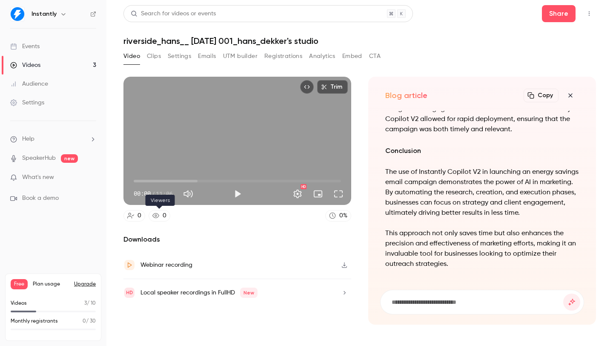 Image resolution: width=613 pixels, height=346 pixels. Describe the element at coordinates (482, 151) in the screenshot. I see `h3: Conclusion` at that location.